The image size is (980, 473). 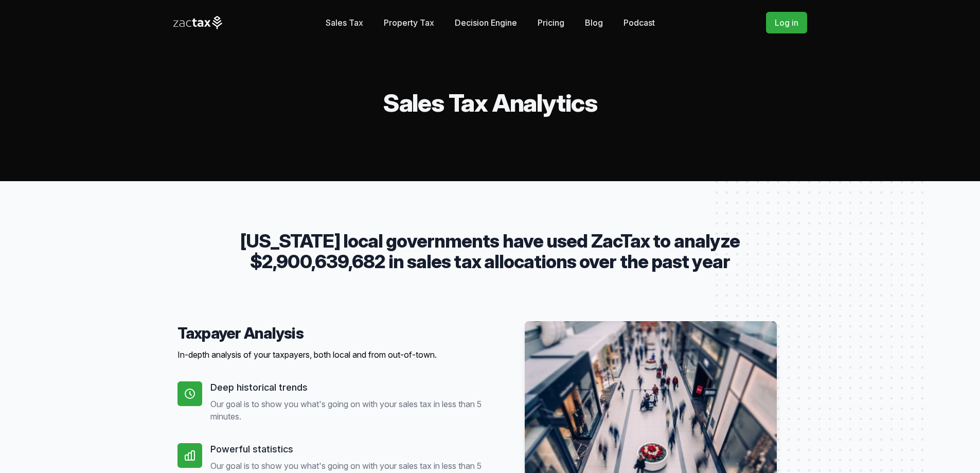 I want to click on h5: Powerful statistics, so click(x=346, y=450).